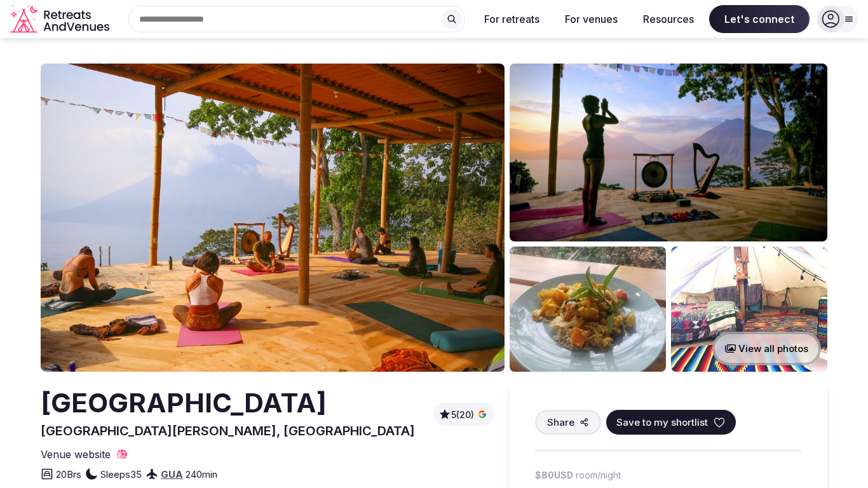  What do you see at coordinates (591, 19) in the screenshot?
I see `button: For venues` at bounding box center [591, 19].